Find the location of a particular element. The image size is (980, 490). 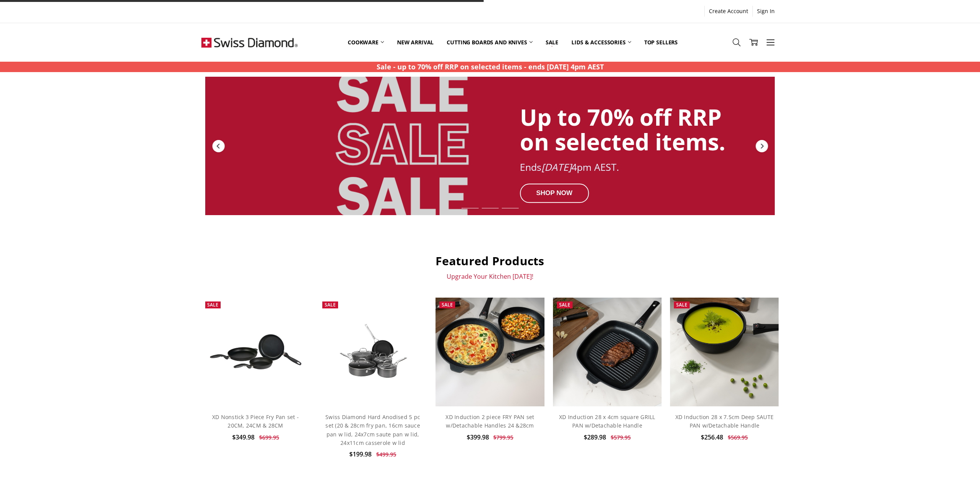

div: SHOP NOW is located at coordinates (554, 193).